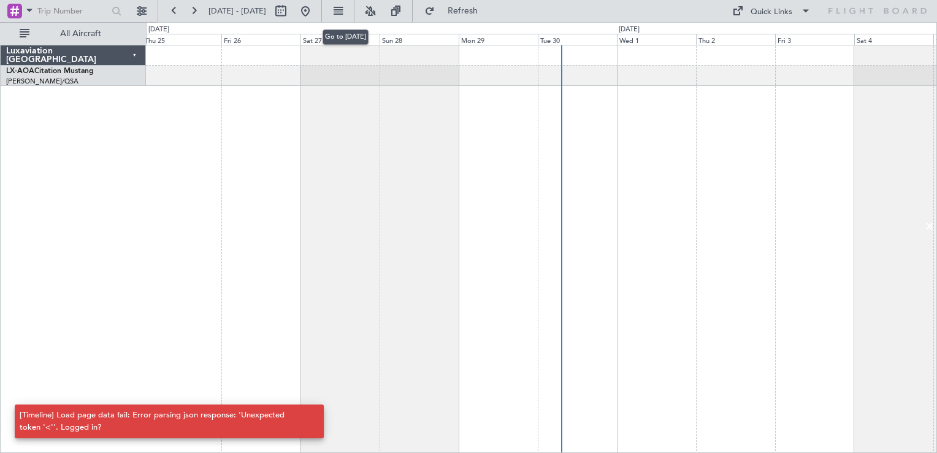  I want to click on button: Quick Links, so click(772, 11).